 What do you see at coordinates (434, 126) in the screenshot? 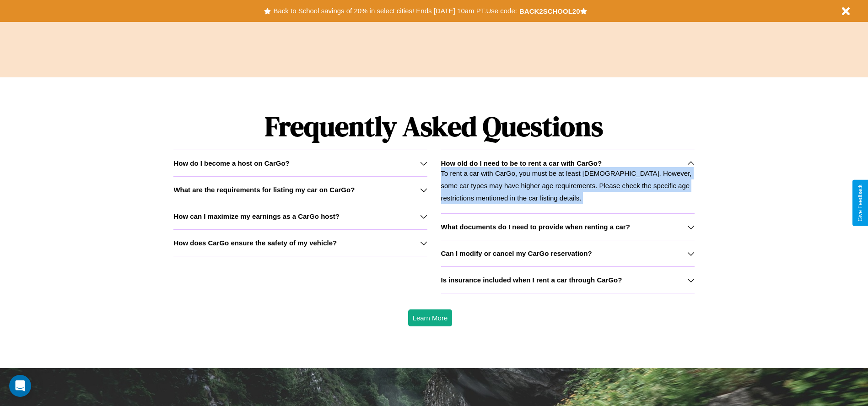
I see `h1: Frequently Asked Questions` at bounding box center [434, 126].